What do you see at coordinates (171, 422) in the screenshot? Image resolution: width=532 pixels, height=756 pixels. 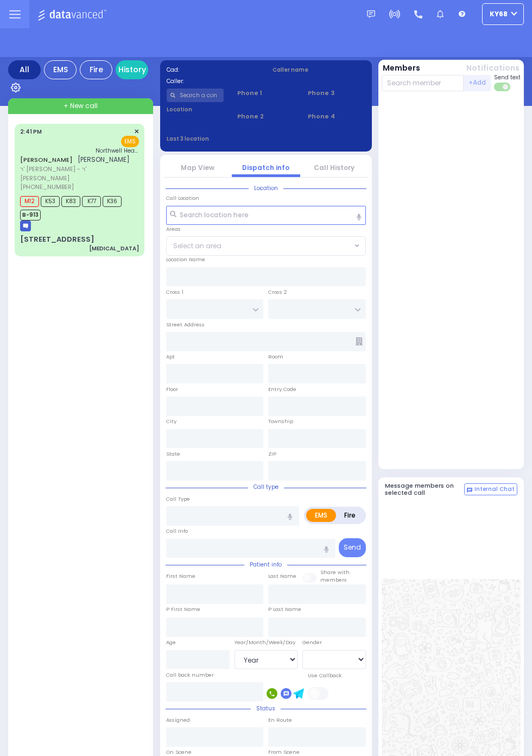 I see `label: City` at bounding box center [171, 422].